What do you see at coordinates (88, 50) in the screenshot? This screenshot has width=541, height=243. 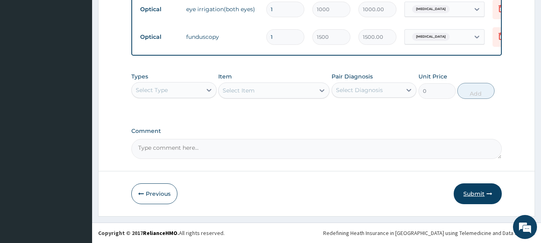 I see `div: Chat with us now` at bounding box center [88, 50].